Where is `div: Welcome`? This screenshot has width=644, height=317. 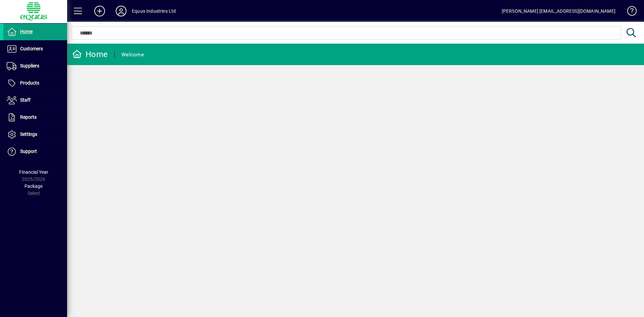 div: Welcome is located at coordinates (133, 55).